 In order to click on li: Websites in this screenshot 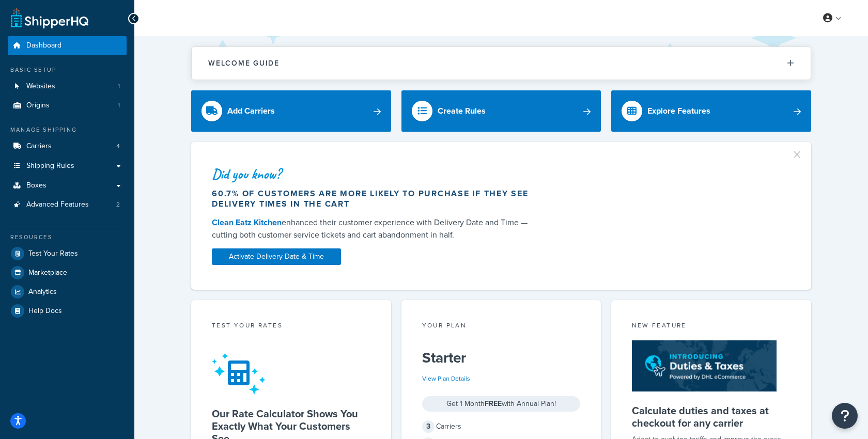, I will do `click(67, 86)`.